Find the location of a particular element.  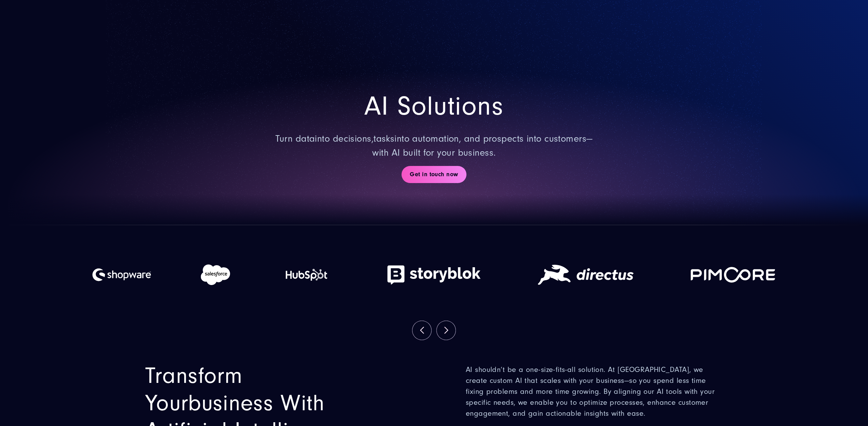

button: Previous is located at coordinates (422, 330).